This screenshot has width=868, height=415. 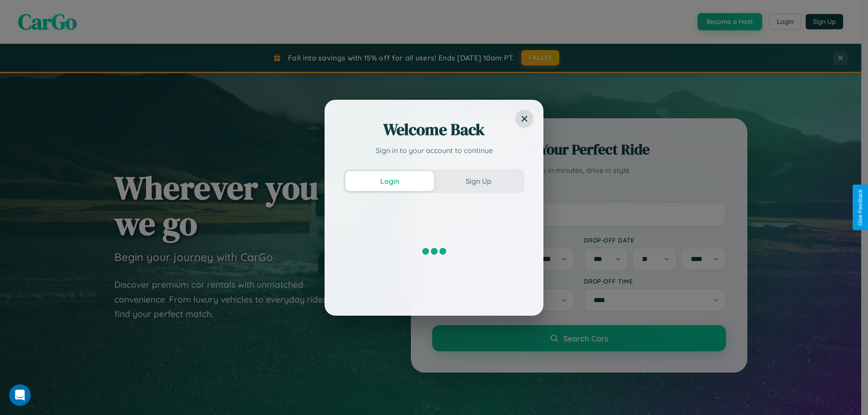 I want to click on h2: Welcome Back, so click(x=434, y=129).